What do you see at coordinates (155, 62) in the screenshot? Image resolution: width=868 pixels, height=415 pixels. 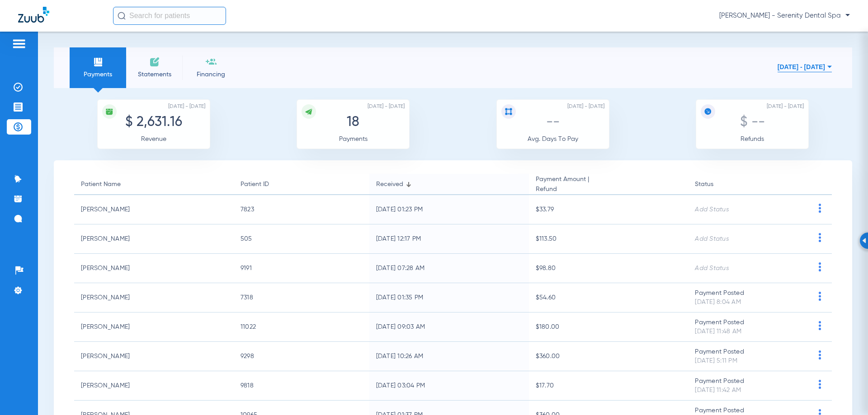 I see `img: invoices icon` at bounding box center [155, 62].